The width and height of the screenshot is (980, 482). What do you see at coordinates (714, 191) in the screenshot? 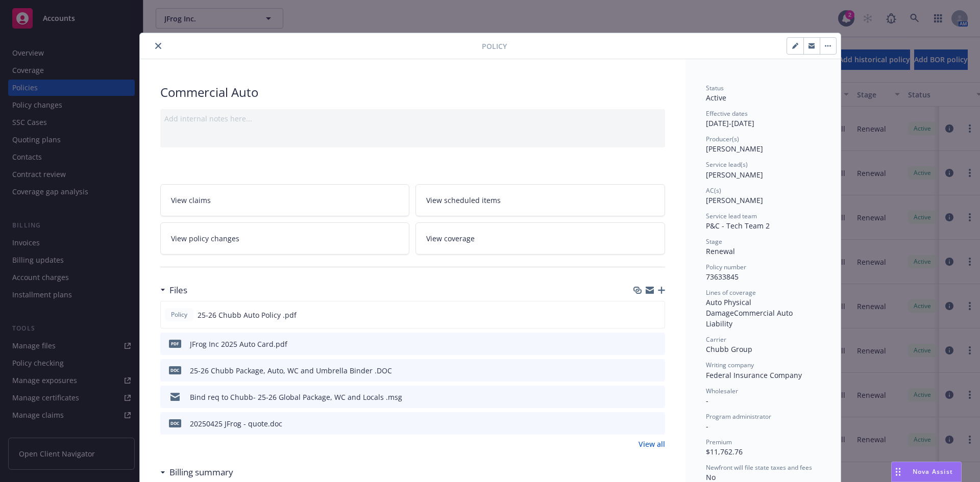
I see `span: AC(s)` at bounding box center [714, 191].